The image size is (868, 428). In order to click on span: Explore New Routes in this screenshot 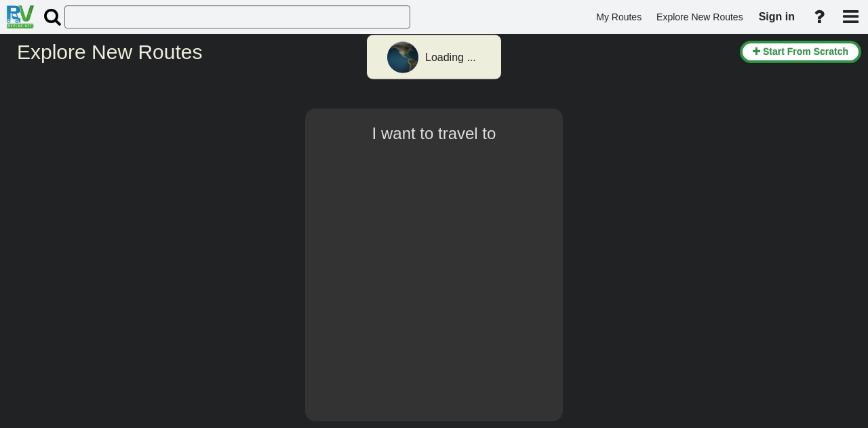, I will do `click(700, 17)`.